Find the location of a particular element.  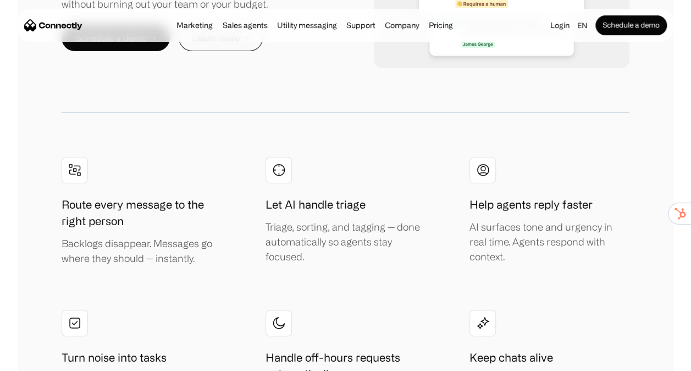

h1: Keep chats alive is located at coordinates (511, 357).